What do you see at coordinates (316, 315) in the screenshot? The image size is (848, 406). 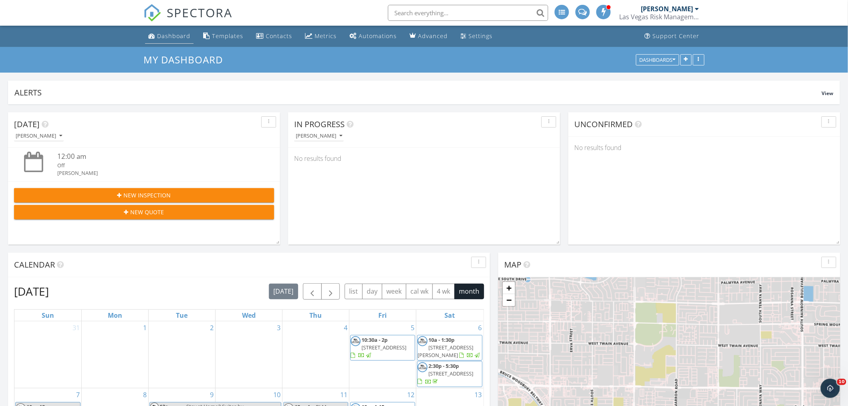 I see `a: Thursday` at bounding box center [316, 315].